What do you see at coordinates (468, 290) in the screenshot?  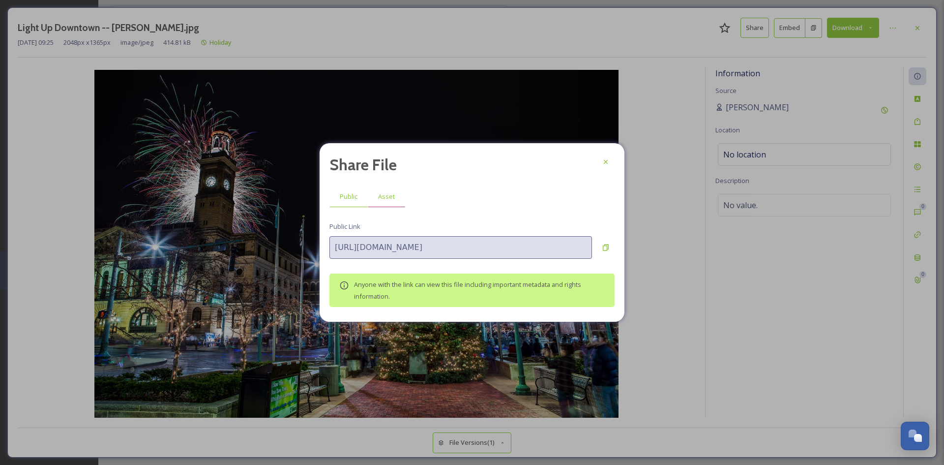 I see `span: Anyone with the link can view this file including important metadata and rights information.` at bounding box center [468, 290].